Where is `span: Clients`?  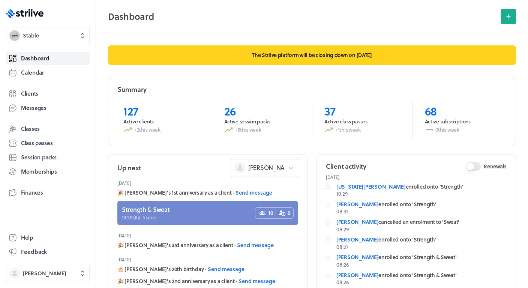 span: Clients is located at coordinates (30, 93).